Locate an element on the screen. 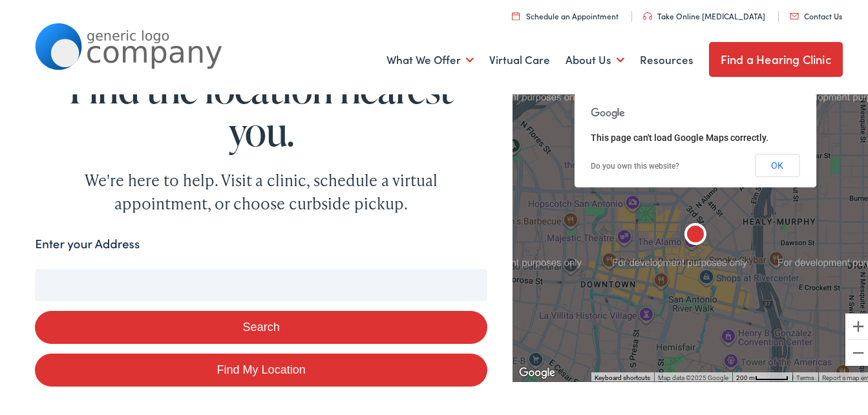 The width and height of the screenshot is (868, 415). a: Find My Location is located at coordinates (261, 368).